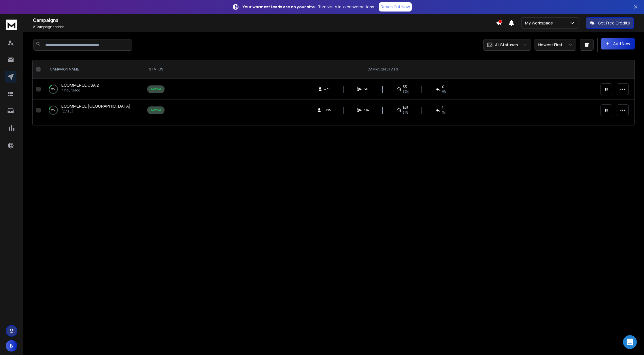  Describe the element at coordinates (405, 108) in the screenshot. I see `span: 145` at that location.